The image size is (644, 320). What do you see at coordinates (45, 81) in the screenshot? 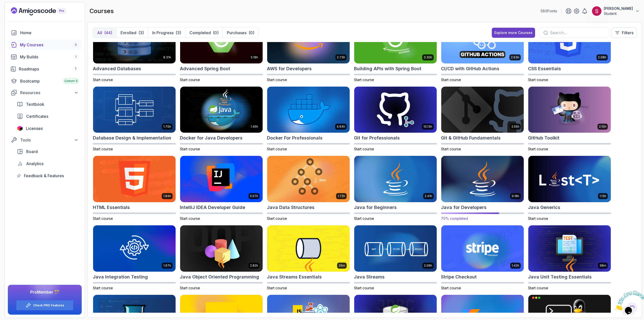
I see `a: bootcamp` at bounding box center [45, 81].